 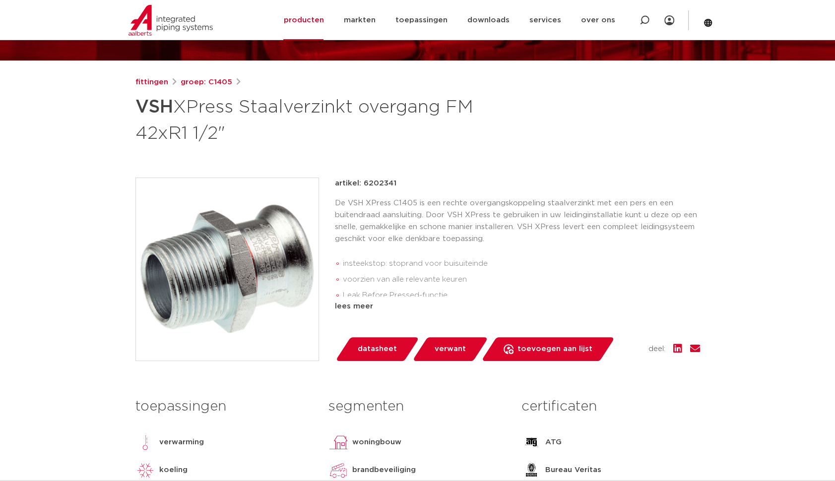 What do you see at coordinates (417, 407) in the screenshot?
I see `h3: segmenten` at bounding box center [417, 407].